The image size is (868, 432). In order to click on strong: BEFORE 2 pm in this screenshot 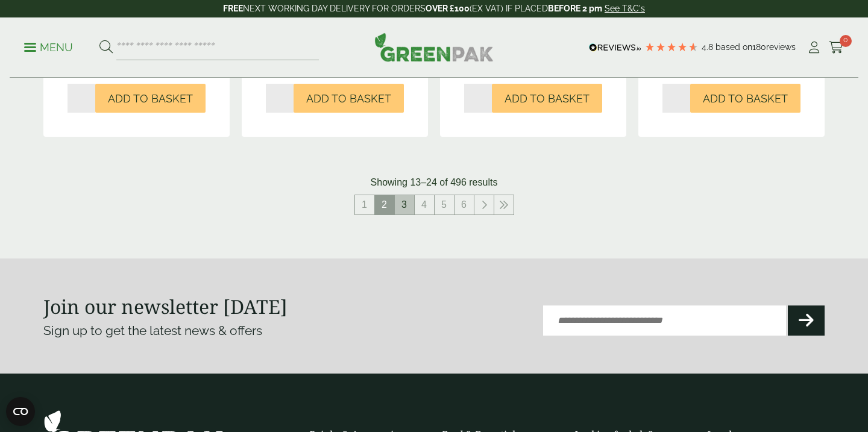, I will do `click(575, 8)`.